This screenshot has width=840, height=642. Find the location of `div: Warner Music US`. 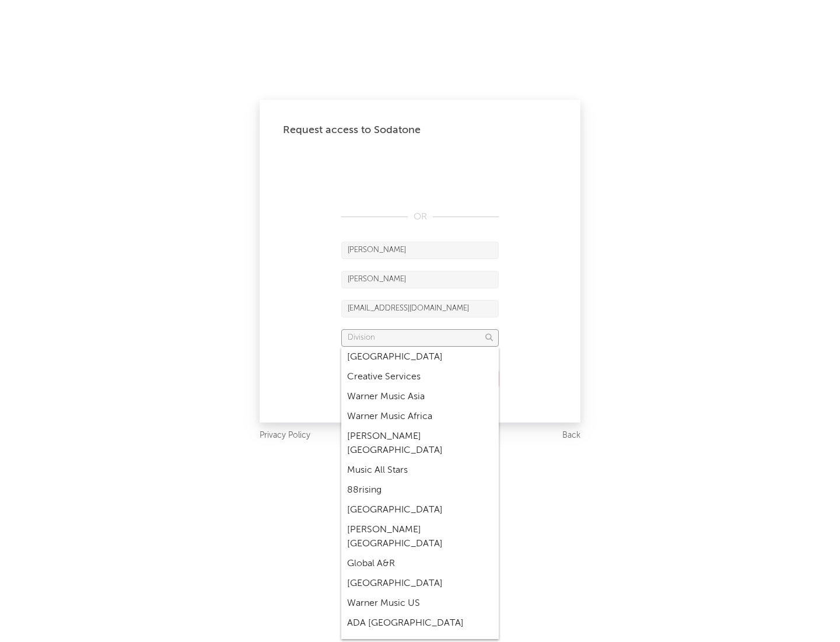

div: Warner Music US is located at coordinates (420, 604).